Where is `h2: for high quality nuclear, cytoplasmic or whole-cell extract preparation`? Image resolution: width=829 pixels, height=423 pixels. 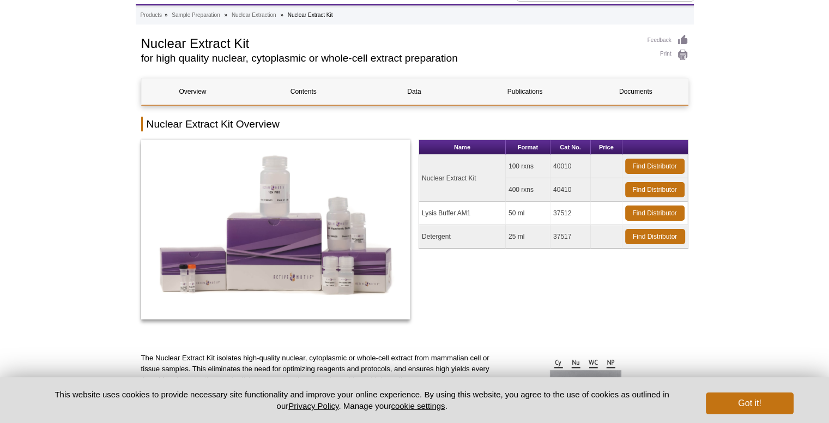
h2: for high quality nuclear, cytoplasmic or whole-cell extract preparation is located at coordinates (389, 58).